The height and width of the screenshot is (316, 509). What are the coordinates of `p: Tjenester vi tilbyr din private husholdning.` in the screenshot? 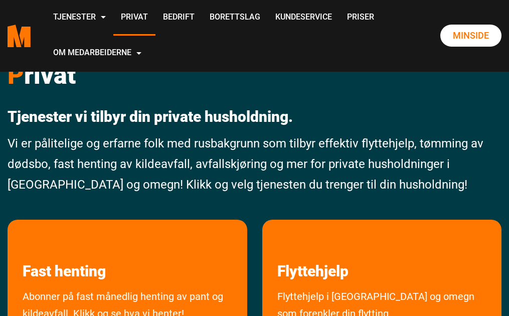 It's located at (254, 117).